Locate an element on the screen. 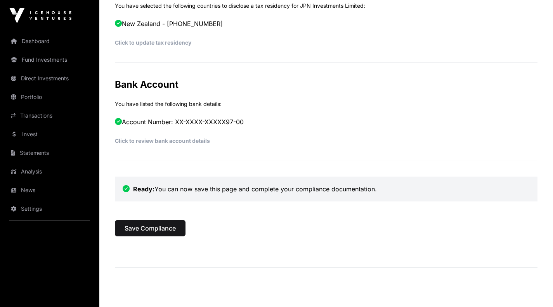  button: Save Compliance is located at coordinates (150, 228).